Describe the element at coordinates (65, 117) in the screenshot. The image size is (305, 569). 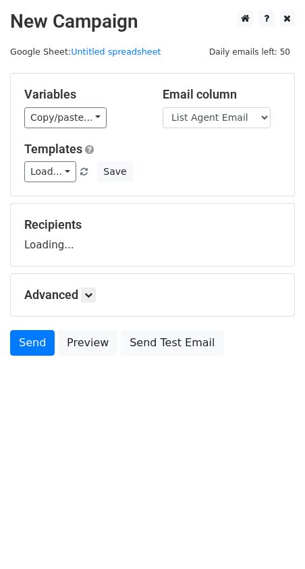
I see `a: Copy/paste...` at that location.